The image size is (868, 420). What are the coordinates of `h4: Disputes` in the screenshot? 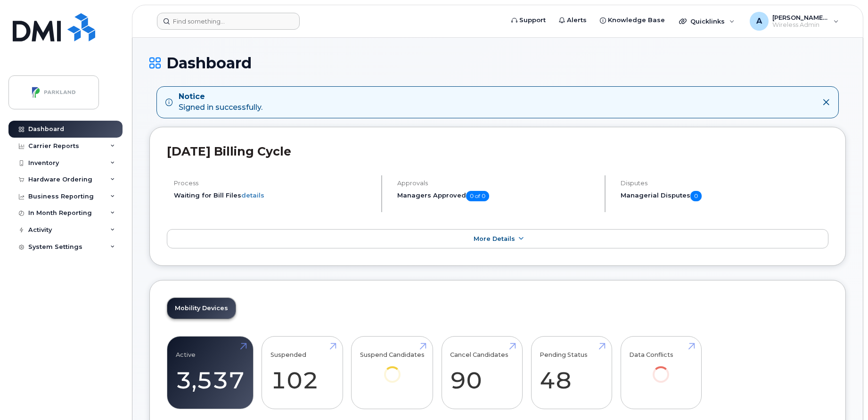 It's located at (724, 183).